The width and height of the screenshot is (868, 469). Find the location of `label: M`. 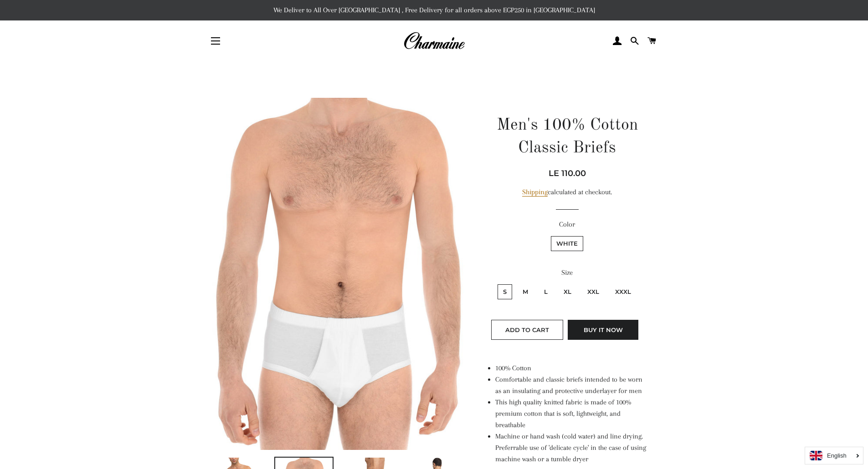

label: M is located at coordinates (525, 292).